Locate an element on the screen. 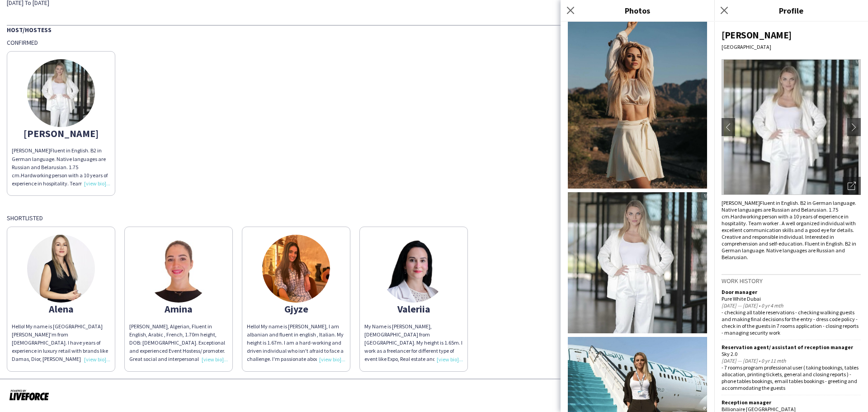 This screenshot has width=868, height=412. img: Crew avatar or photo is located at coordinates (791, 127).